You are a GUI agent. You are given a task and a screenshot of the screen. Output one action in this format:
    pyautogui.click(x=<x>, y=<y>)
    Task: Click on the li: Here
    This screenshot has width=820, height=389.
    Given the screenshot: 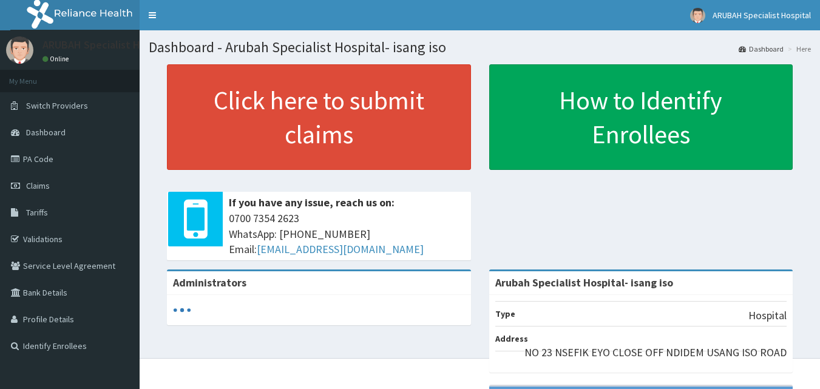 What is the action you would take?
    pyautogui.click(x=798, y=49)
    